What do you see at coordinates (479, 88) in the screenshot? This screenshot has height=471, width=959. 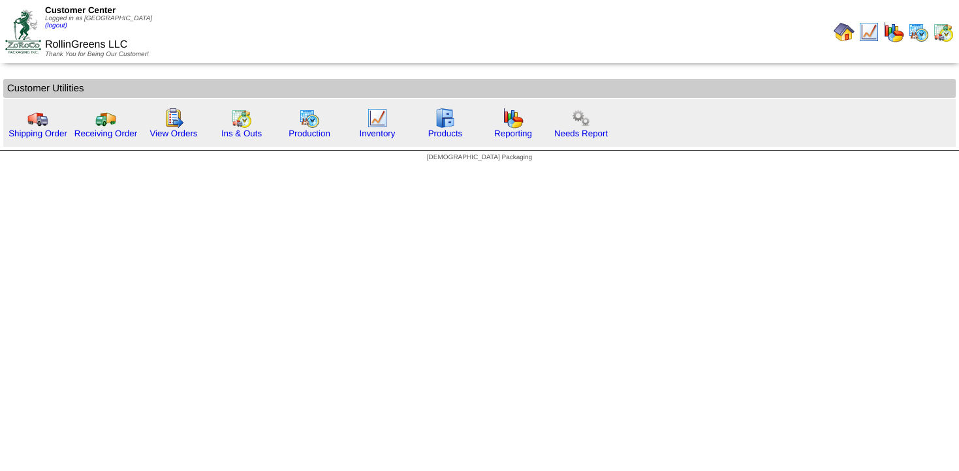 I see `td: Customer Utilities` at bounding box center [479, 88].